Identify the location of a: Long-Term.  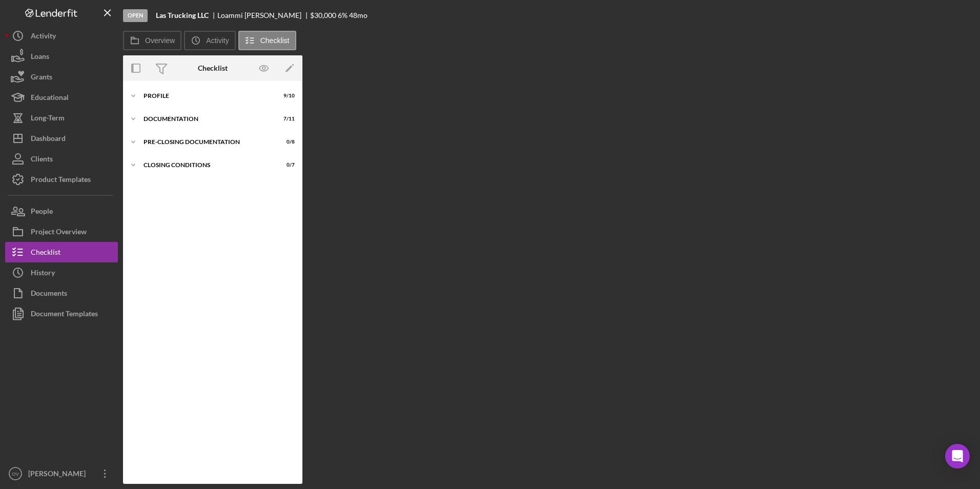
(62, 118).